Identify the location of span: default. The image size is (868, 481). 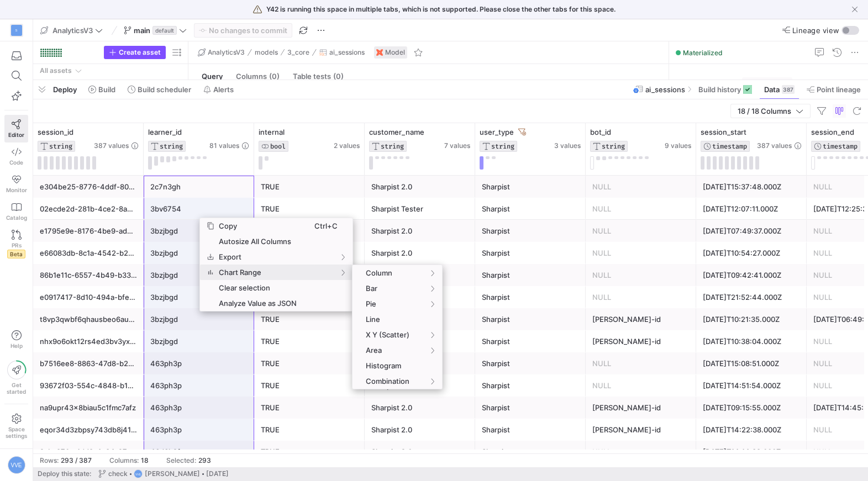
(164, 31).